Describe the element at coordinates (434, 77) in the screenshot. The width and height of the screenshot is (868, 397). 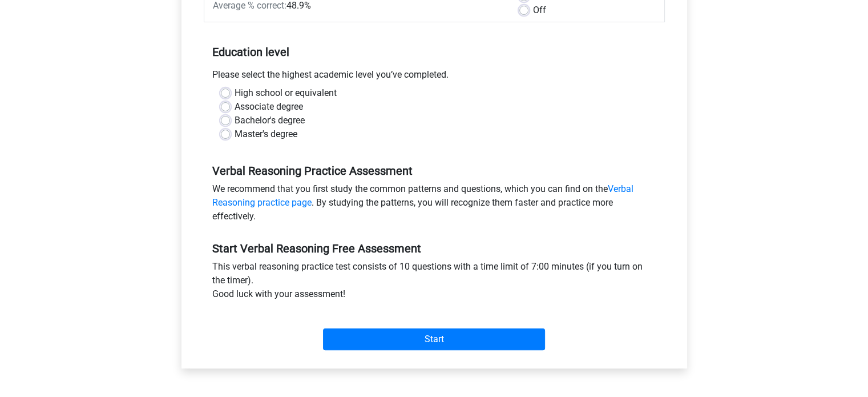
I see `div: Please select the highest academic level you’ve completed.` at that location.